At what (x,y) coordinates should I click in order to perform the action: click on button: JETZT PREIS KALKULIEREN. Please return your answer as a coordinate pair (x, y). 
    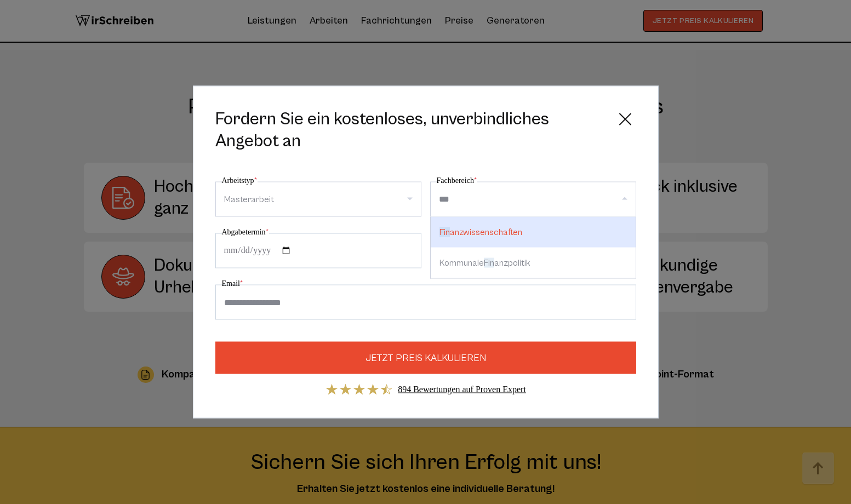
    Looking at the image, I should click on (425, 358).